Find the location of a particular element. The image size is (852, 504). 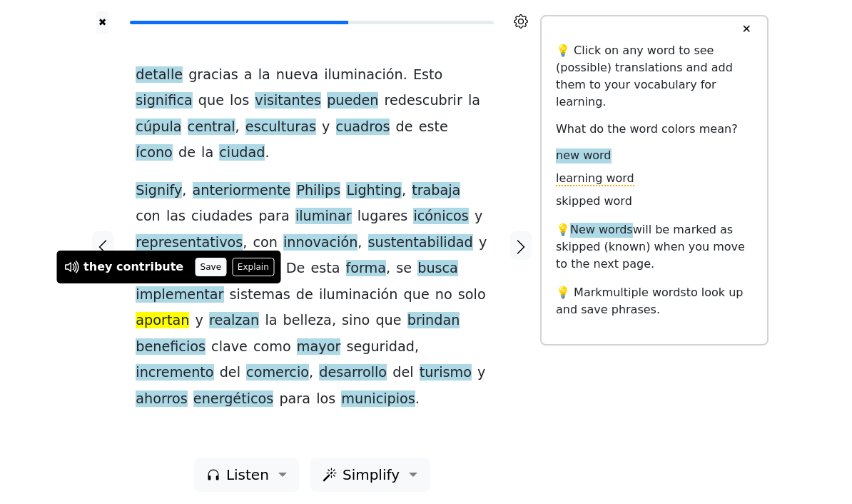

span: realzan is located at coordinates (234, 320).